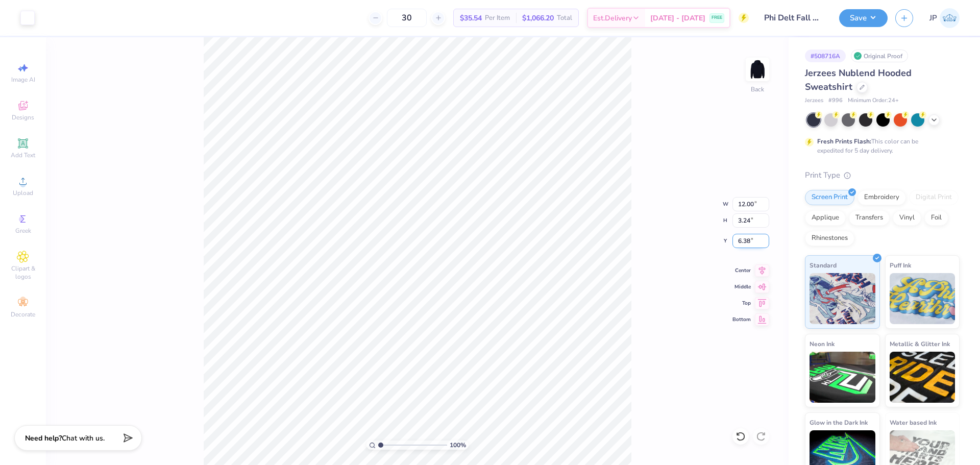 The height and width of the screenshot is (465, 980). I want to click on span: Puff Ink, so click(900, 265).